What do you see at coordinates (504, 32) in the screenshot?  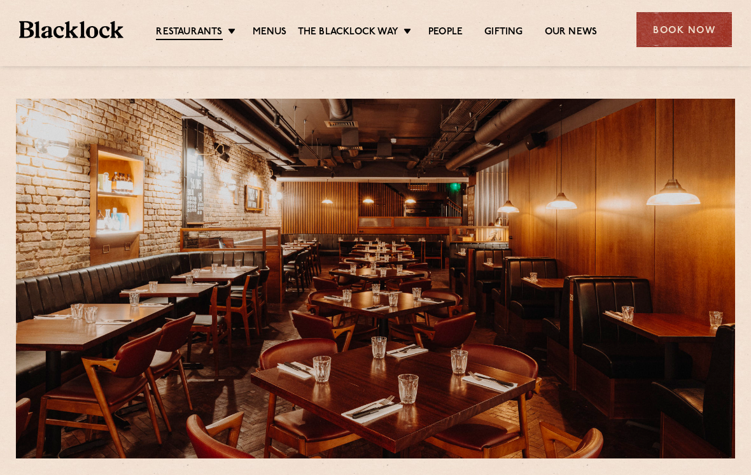 I see `a: Gifting` at bounding box center [504, 32].